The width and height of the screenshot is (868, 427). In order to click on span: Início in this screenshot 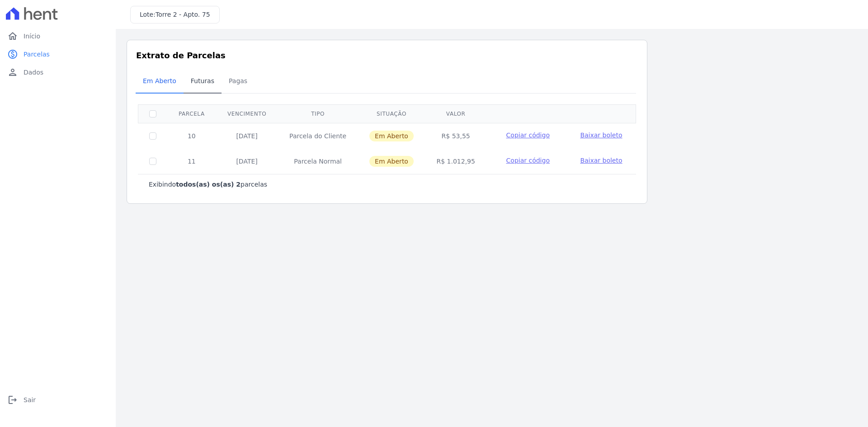, I will do `click(32, 36)`.